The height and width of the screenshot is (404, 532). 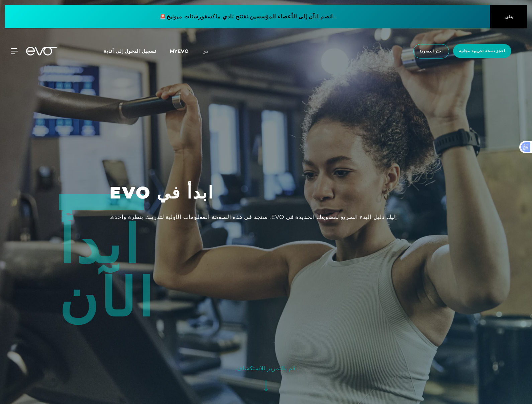 I want to click on font: دي, so click(x=205, y=51).